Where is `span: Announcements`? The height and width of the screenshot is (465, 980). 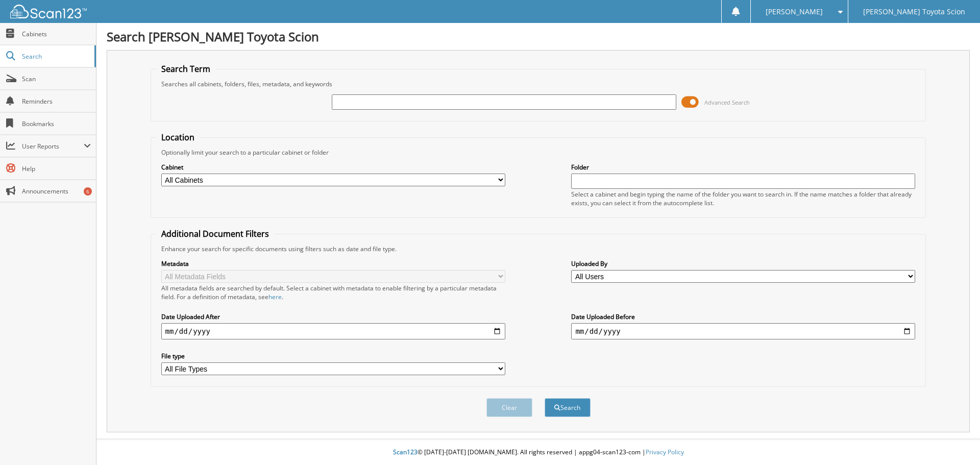 span: Announcements is located at coordinates (56, 191).